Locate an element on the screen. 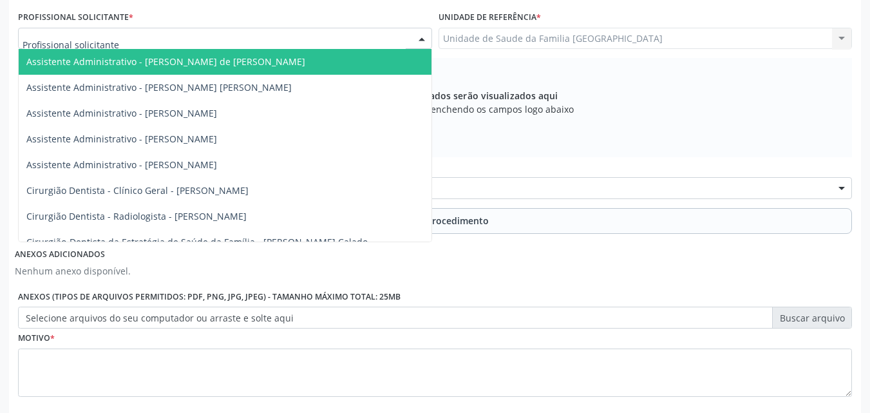 This screenshot has width=870, height=413. button: Adicionar Procedimento is located at coordinates (434, 221).